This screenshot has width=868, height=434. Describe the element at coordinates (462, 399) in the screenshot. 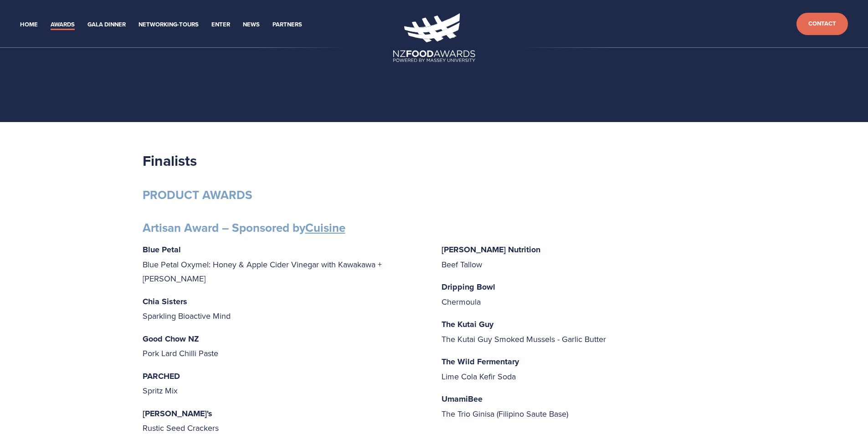

I see `strong: UmamiBee` at that location.